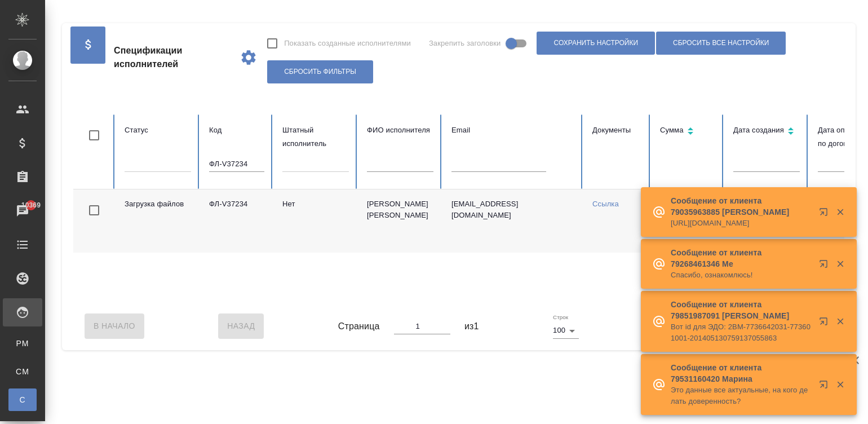 The image size is (868, 424). What do you see at coordinates (23, 371) in the screenshot?
I see `a: CM` at bounding box center [23, 371].